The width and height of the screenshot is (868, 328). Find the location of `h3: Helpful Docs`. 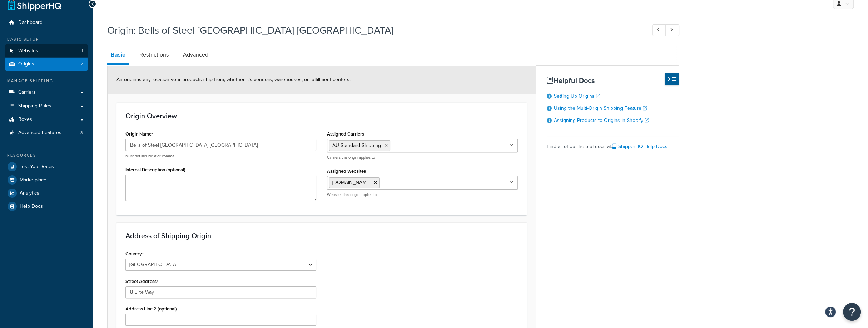

h3: Helpful Docs is located at coordinates (613, 81).